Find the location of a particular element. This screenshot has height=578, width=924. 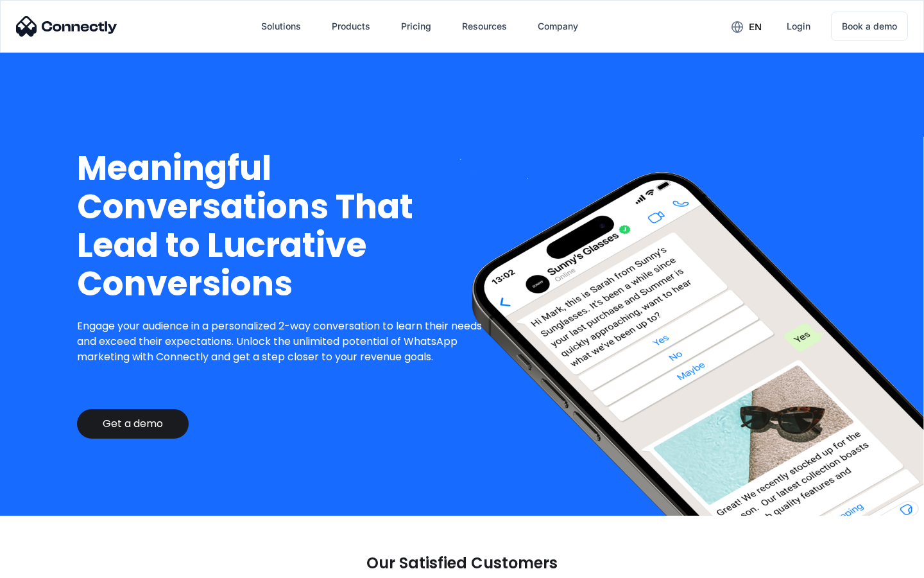

ul: Language list is located at coordinates (52, 564).